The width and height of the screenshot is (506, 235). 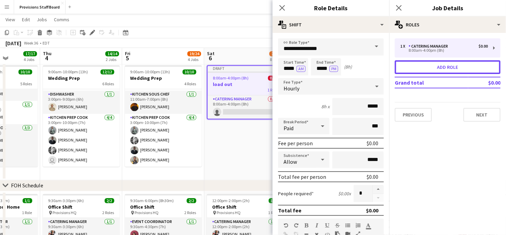 What do you see at coordinates (348, 226) in the screenshot?
I see `button: Unordered List` at bounding box center [348, 226].